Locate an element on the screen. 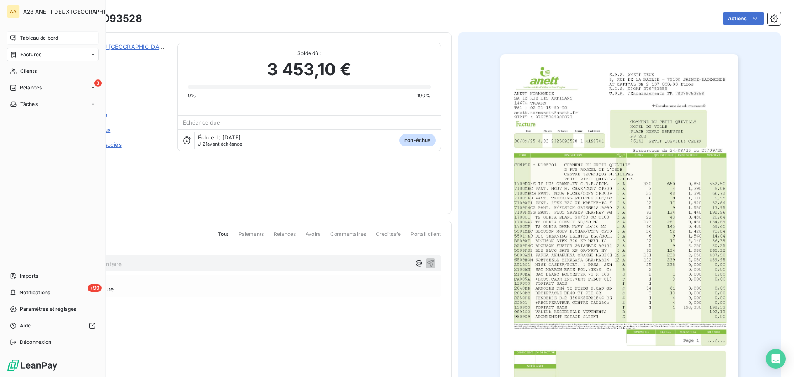 This screenshot has height=377, width=794. span: Échéance due is located at coordinates (201, 122).